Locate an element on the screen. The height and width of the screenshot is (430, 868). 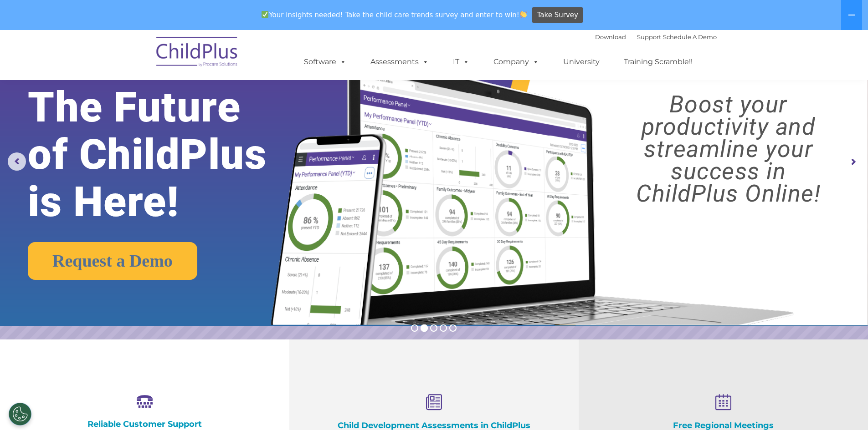
button: Cookies Settings is located at coordinates (20, 414).